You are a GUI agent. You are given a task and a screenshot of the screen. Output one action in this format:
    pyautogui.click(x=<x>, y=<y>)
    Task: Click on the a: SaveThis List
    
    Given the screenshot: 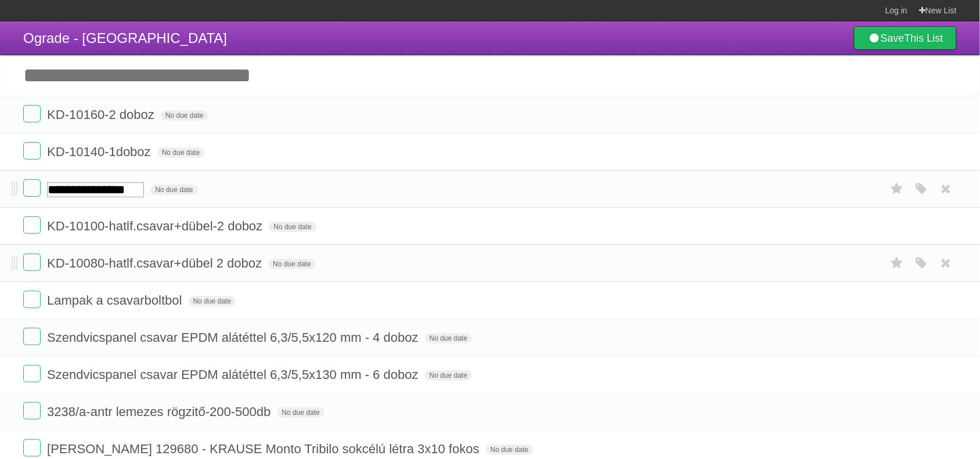 What is the action you would take?
    pyautogui.click(x=905, y=38)
    